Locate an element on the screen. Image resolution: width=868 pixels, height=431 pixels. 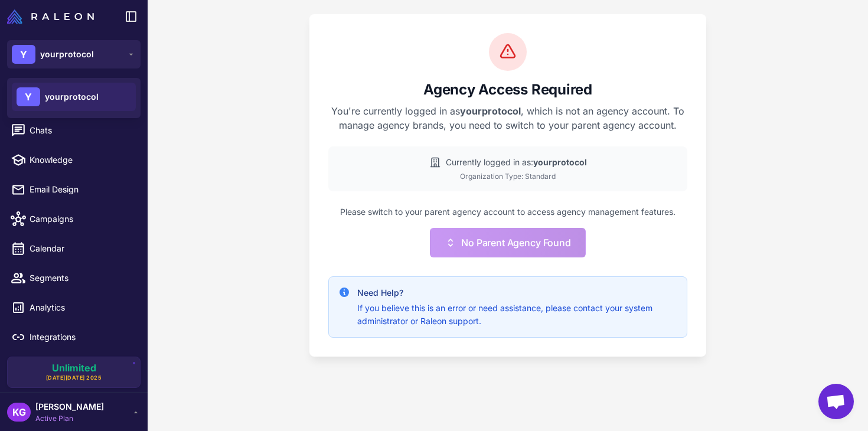
div: KG is located at coordinates (19, 412).